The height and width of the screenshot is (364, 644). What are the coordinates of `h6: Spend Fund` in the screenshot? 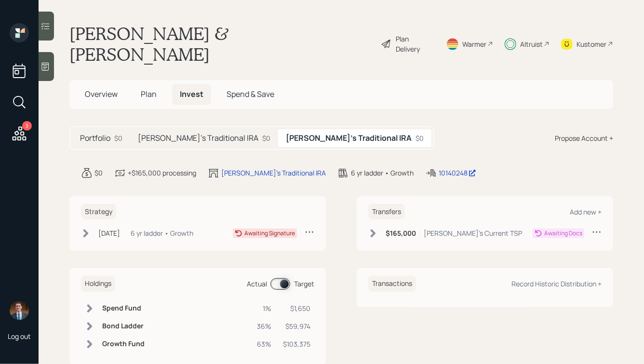 It's located at (124, 308).